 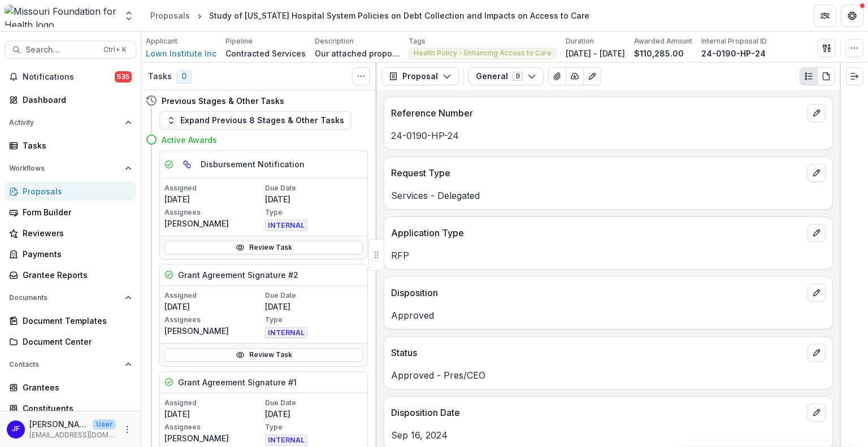 What do you see at coordinates (70, 99) in the screenshot?
I see `a: Dashboard` at bounding box center [70, 99].